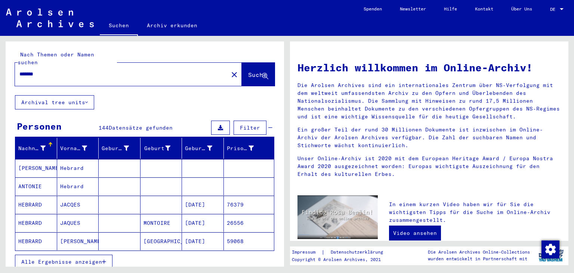 Image resolution: width=574 pixels, height=273 pixels. Describe the element at coordinates (415, 233) in the screenshot. I see `a: Video ansehen` at that location.